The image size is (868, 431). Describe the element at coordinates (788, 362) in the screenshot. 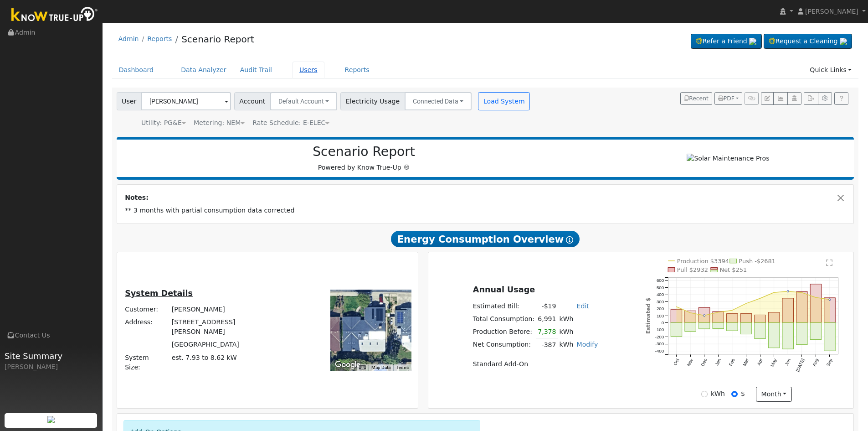

I see `text: Jun` at that location.